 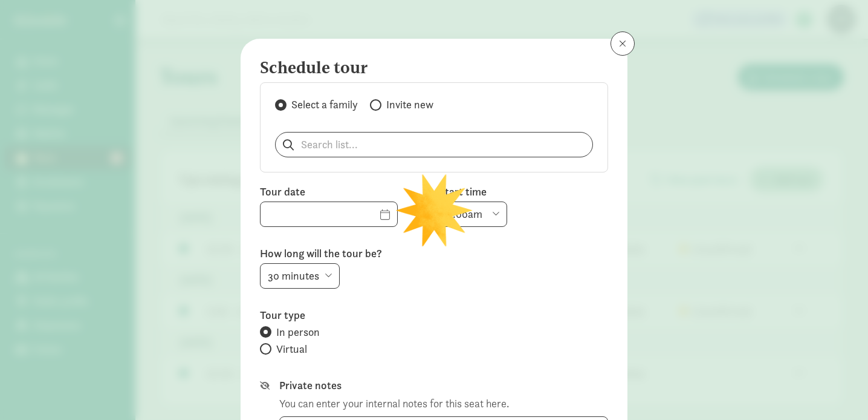 What do you see at coordinates (429, 67) in the screenshot?
I see `h4: Schedule tour` at bounding box center [429, 67].